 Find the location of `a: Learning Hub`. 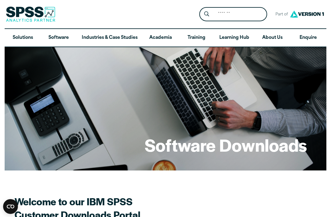

a: Learning Hub is located at coordinates (234, 38).